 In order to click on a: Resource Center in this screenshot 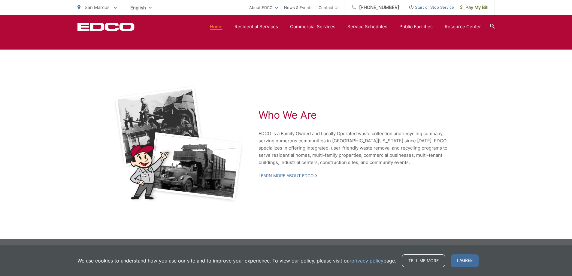, I will do `click(463, 27)`.